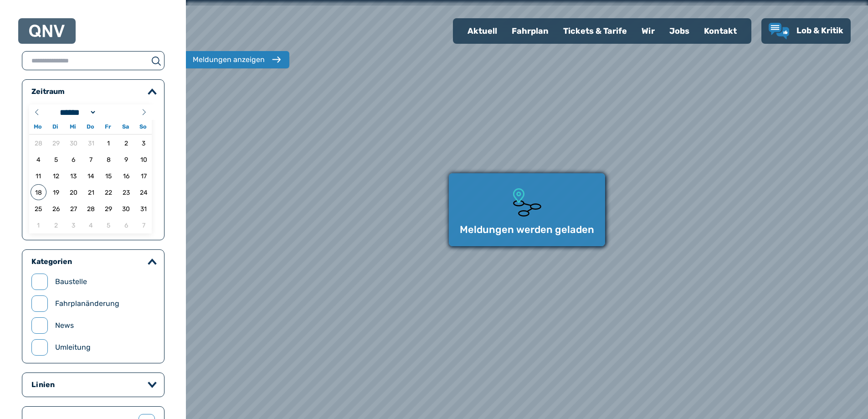 The height and width of the screenshot is (419, 868). Describe the element at coordinates (530, 31) in the screenshot. I see `a: Fahrplan` at that location.